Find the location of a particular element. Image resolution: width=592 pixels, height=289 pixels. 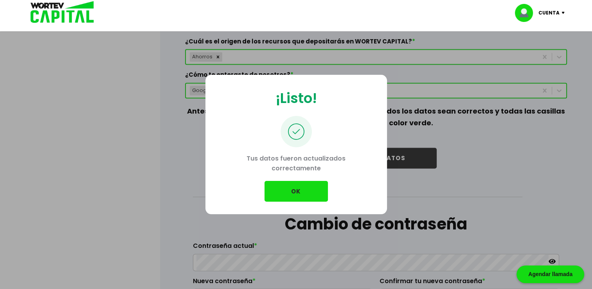

button: OK is located at coordinates (296, 191).